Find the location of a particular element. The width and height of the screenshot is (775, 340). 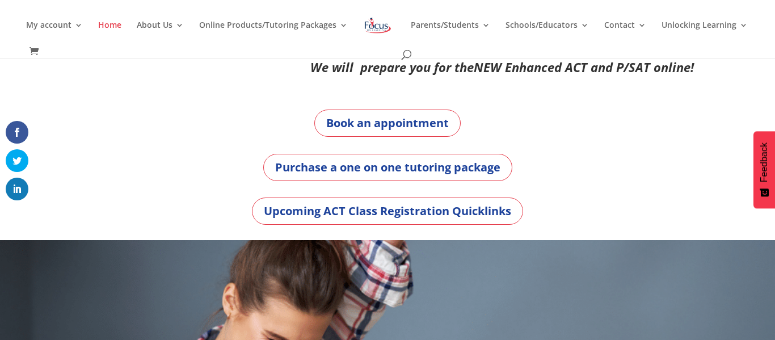

a: Contact is located at coordinates (625, 34).